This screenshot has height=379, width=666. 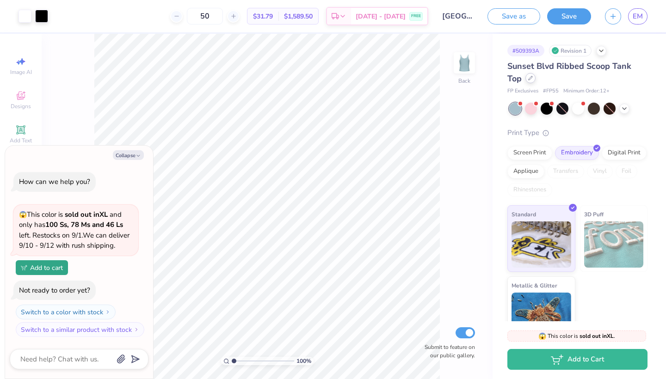 I want to click on div: Embroidery, so click(x=577, y=153).